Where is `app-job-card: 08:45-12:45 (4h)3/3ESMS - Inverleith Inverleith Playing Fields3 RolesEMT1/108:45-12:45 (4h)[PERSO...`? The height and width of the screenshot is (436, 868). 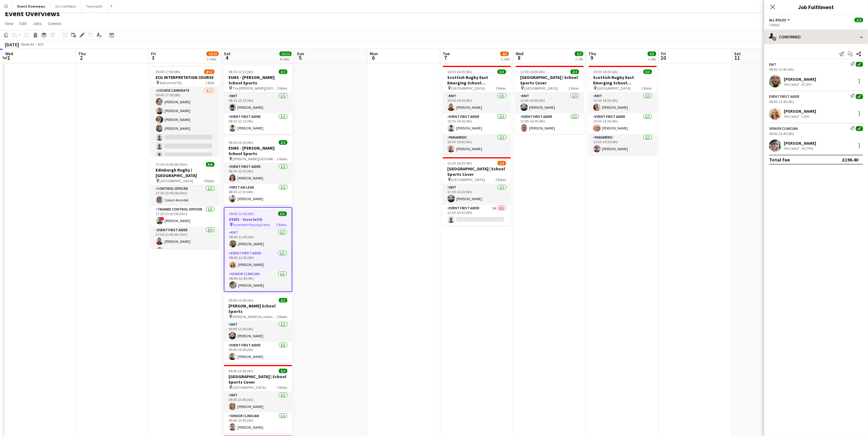 app-job-card: 08:45-12:45 (4h)3/3ESMS - Inverleith Inverleith Playing Fields3 RolesEMT1/108:45-12:45 (4h)[PERSO... is located at coordinates (258, 250).